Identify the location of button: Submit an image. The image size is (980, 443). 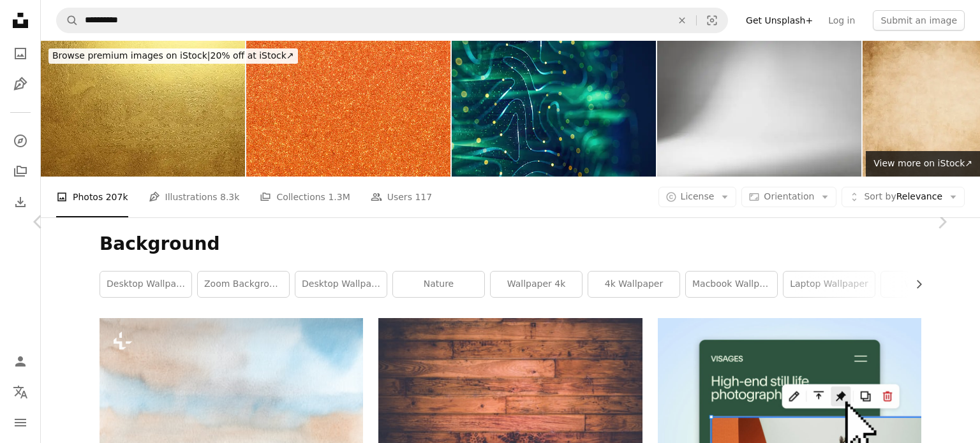
(919, 20).